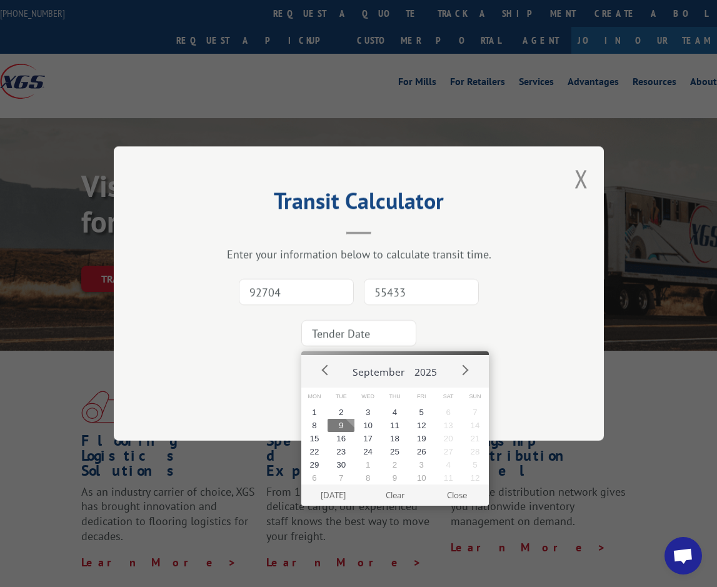 The height and width of the screenshot is (587, 717). I want to click on button: 30, so click(341, 465).